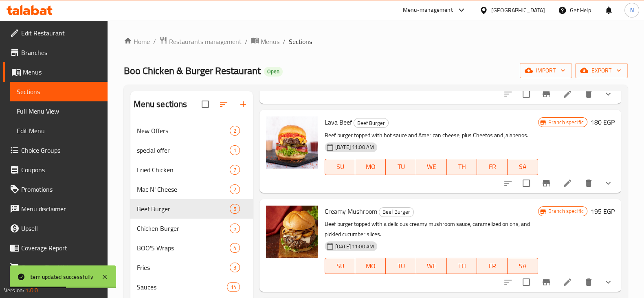  Describe the element at coordinates (601, 71) in the screenshot. I see `span: export` at that location.